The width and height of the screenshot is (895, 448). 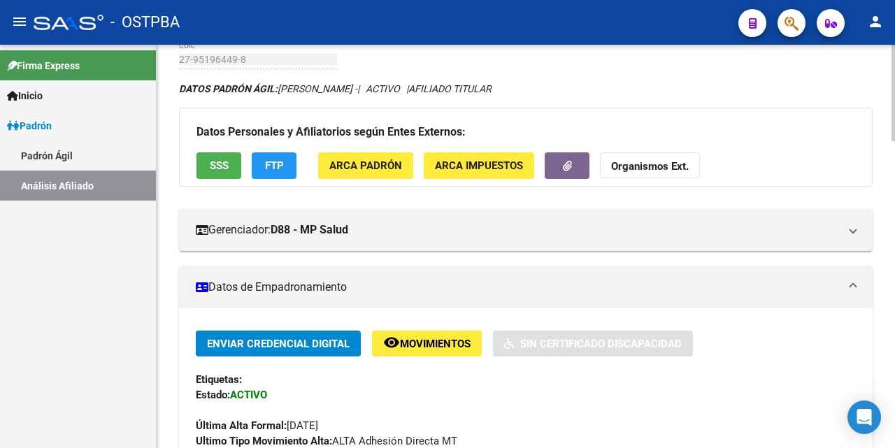 I want to click on button: ARCA Impuestos, so click(x=479, y=165).